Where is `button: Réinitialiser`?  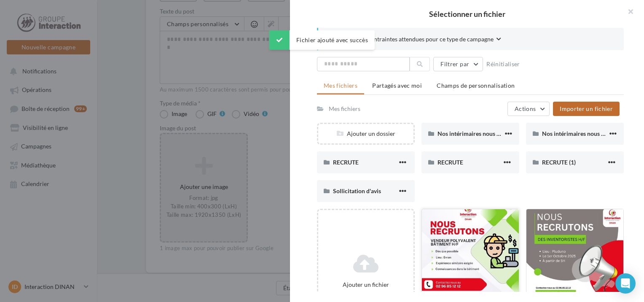
button: Réinitialiser is located at coordinates (503, 64).